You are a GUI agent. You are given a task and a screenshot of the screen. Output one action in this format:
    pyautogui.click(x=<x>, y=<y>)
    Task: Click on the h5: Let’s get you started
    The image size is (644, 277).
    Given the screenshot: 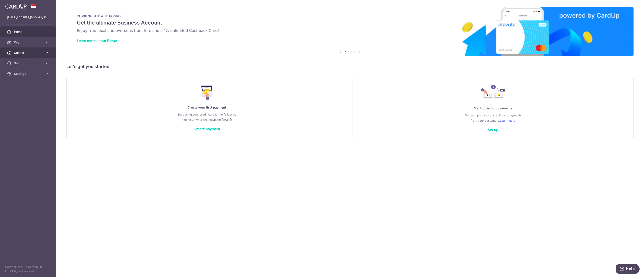 What is the action you would take?
    pyautogui.click(x=350, y=67)
    